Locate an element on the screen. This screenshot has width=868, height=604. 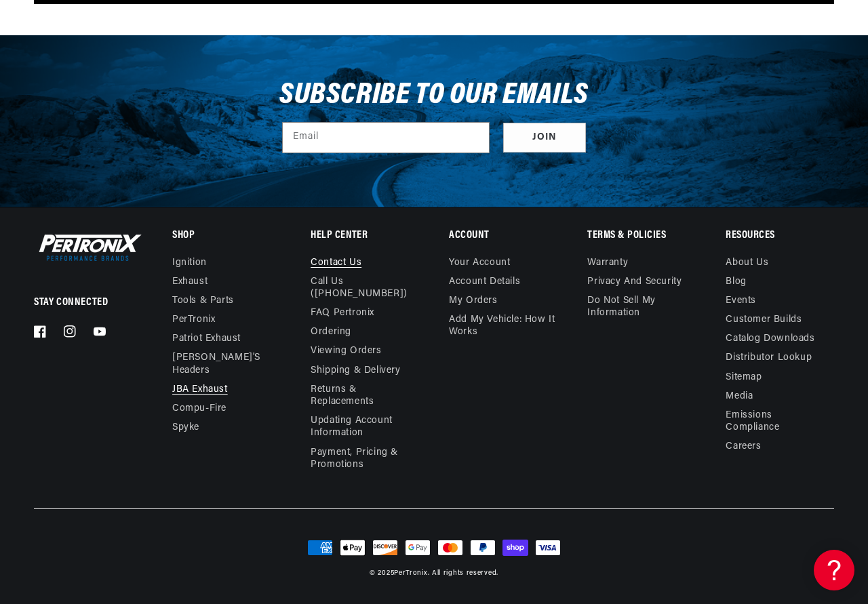
a: Do not sell my information is located at coordinates (641, 308).